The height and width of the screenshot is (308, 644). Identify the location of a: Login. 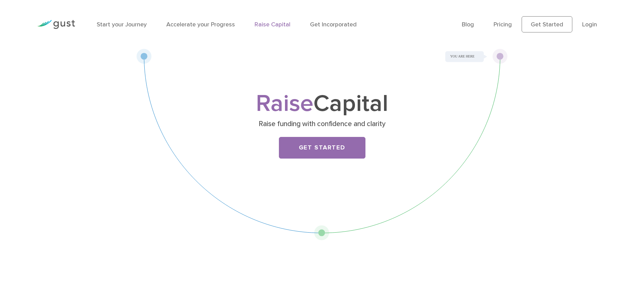
(590, 24).